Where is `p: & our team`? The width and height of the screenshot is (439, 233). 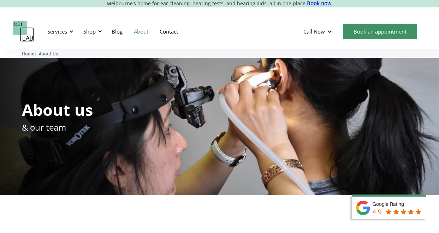
p: & our team is located at coordinates (44, 127).